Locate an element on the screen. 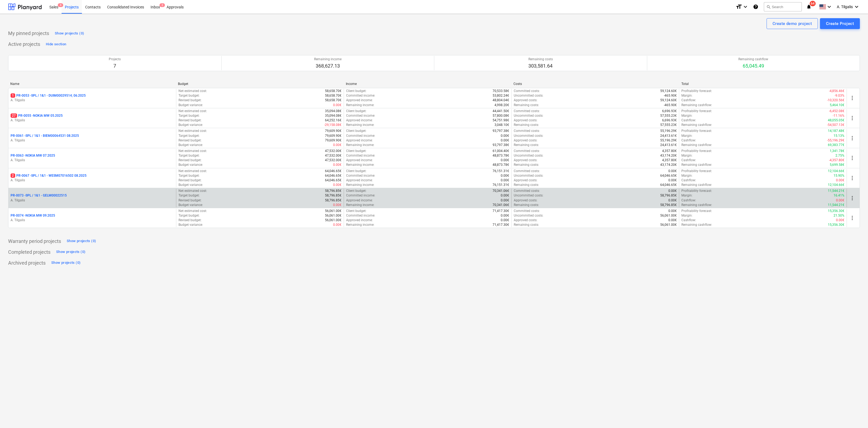  p: 35,094.08€ is located at coordinates (333, 116).